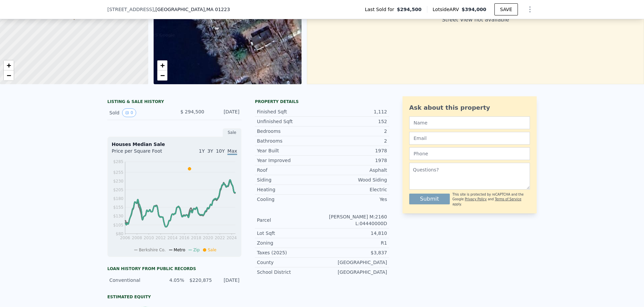  I want to click on a: Terms of Service, so click(508, 199).